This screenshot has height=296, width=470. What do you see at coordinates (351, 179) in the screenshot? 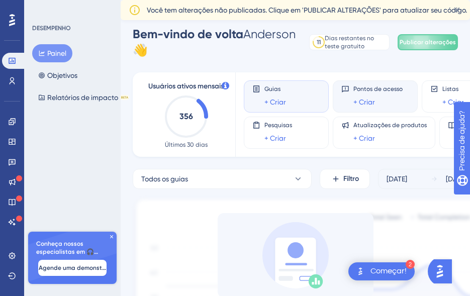
I see `span: Filtro` at bounding box center [351, 179].